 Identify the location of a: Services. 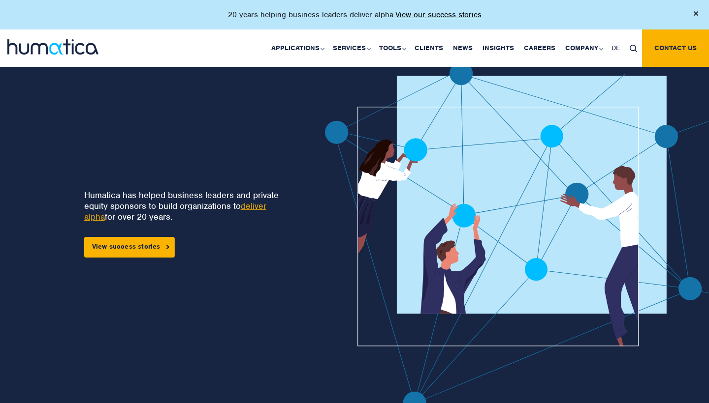
(351, 48).